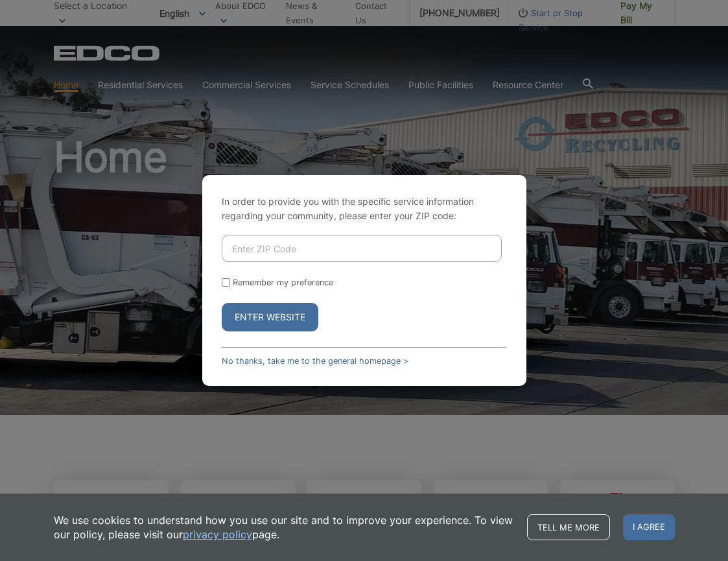 This screenshot has height=561, width=728. What do you see at coordinates (218, 534) in the screenshot?
I see `a: privacy policy` at bounding box center [218, 534].